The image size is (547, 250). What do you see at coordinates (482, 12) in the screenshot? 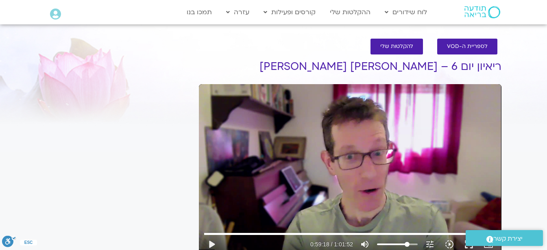
I see `img: תודעה בריאה` at bounding box center [482, 12].